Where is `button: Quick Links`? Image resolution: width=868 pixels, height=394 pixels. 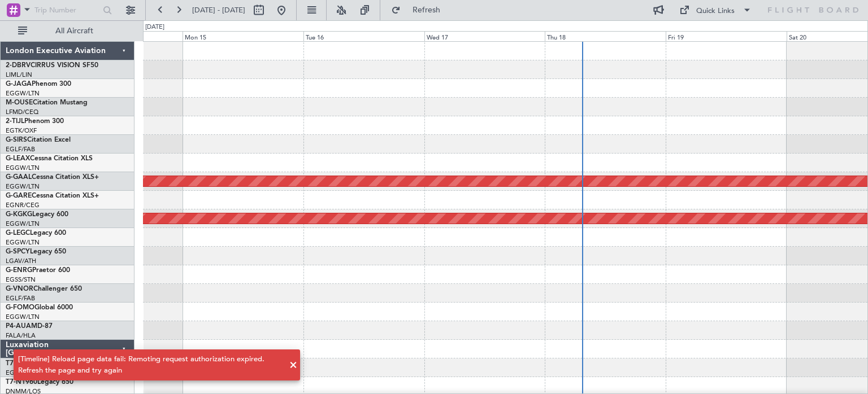 button: Quick Links is located at coordinates (715, 10).